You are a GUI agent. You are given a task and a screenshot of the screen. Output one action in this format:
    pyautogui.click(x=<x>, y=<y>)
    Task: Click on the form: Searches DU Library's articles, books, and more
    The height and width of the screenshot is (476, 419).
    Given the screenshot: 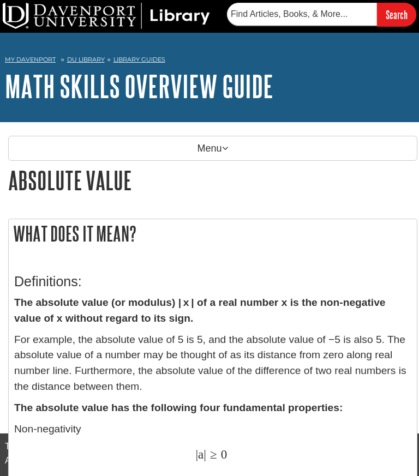 What is the action you would take?
    pyautogui.click(x=321, y=14)
    